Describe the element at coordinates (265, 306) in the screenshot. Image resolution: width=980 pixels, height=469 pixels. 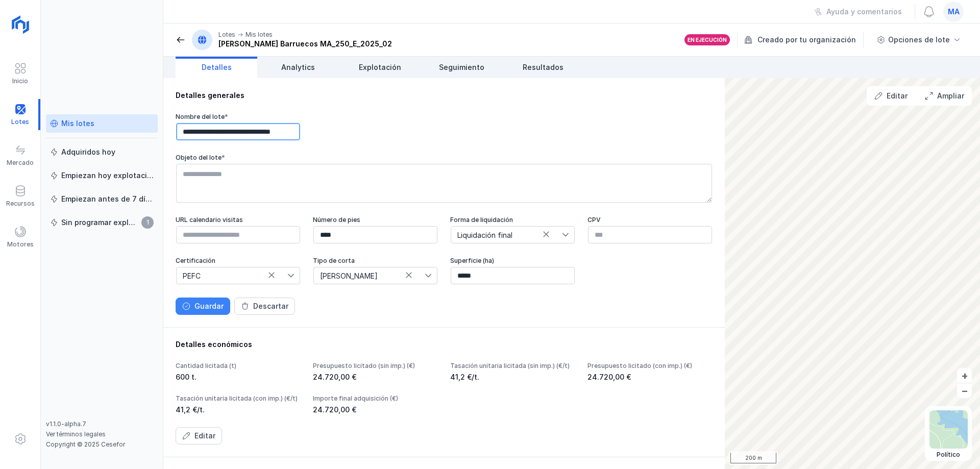
I see `button: Descartar` at that location.